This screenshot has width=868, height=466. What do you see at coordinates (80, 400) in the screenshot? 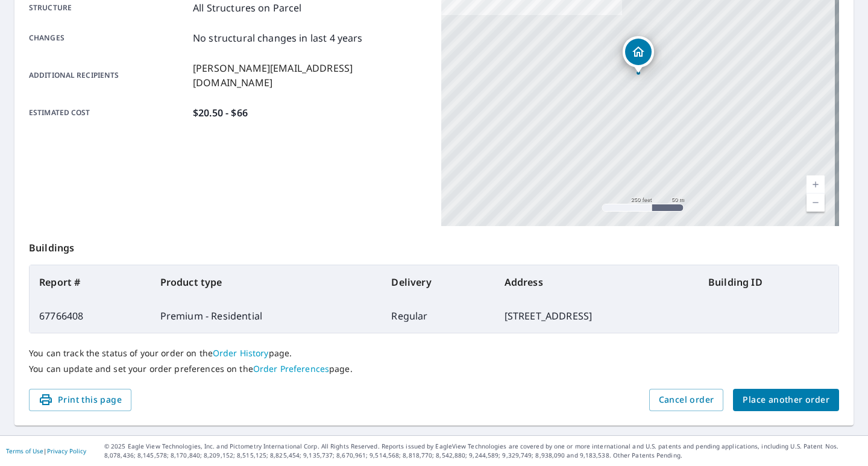
I see `span: Print this page` at bounding box center [80, 400].